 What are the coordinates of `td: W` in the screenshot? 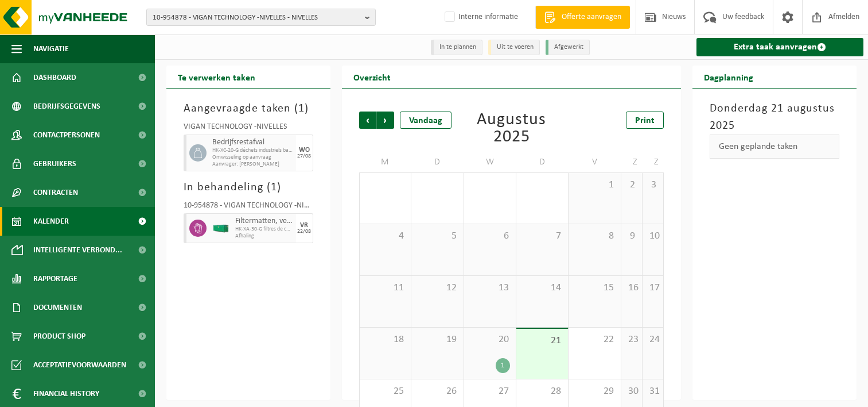 It's located at (490, 162).